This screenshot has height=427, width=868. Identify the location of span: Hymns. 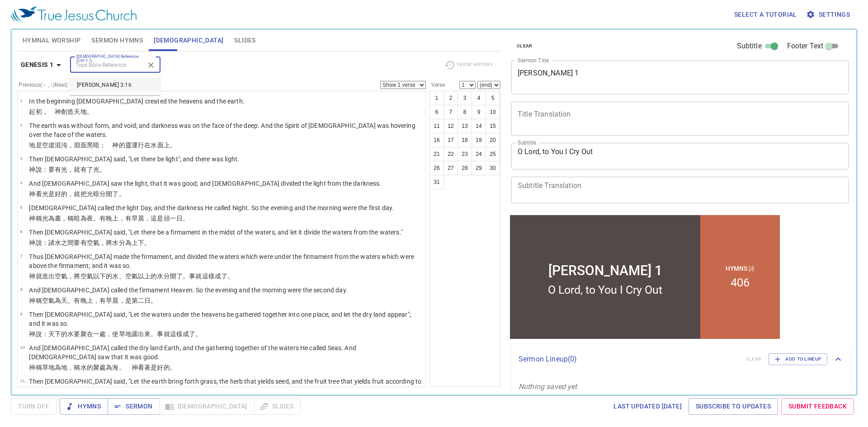
(84, 406).